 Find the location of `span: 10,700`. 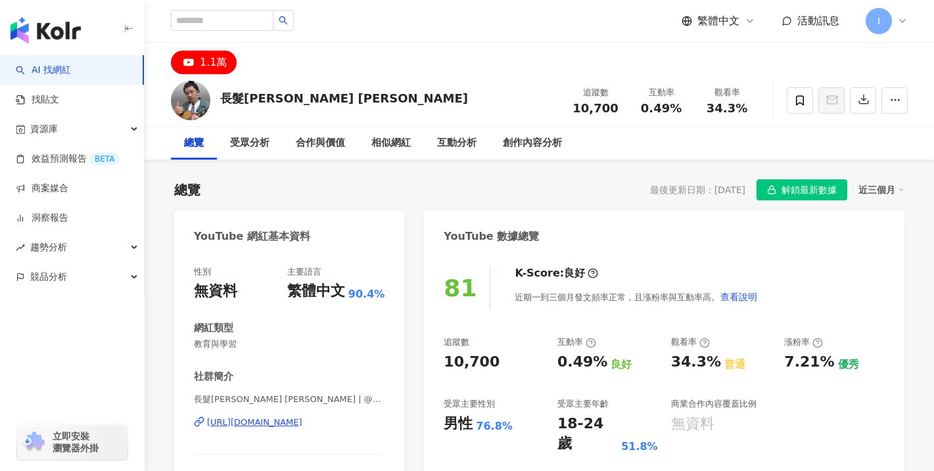

span: 10,700 is located at coordinates (595, 108).